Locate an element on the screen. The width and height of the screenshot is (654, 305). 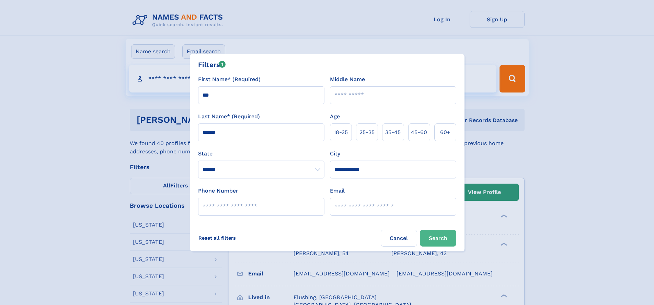
label: Reset all filters is located at coordinates (217, 238).